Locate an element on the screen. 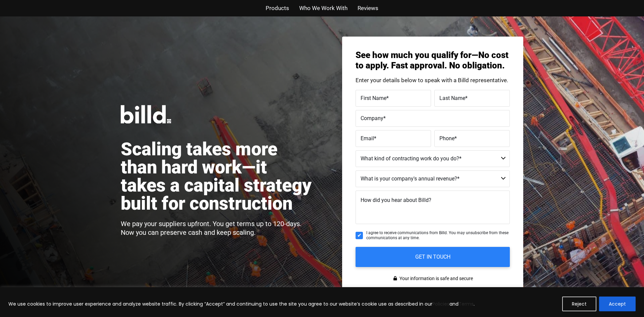  input: GET IN TOUCH is located at coordinates (432, 257).